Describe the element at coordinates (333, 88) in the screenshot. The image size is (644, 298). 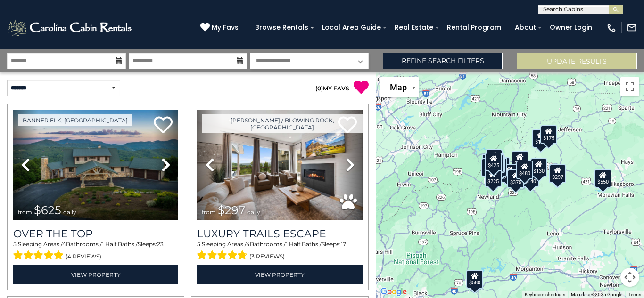
I see `a: (0)MY FAVS` at that location.